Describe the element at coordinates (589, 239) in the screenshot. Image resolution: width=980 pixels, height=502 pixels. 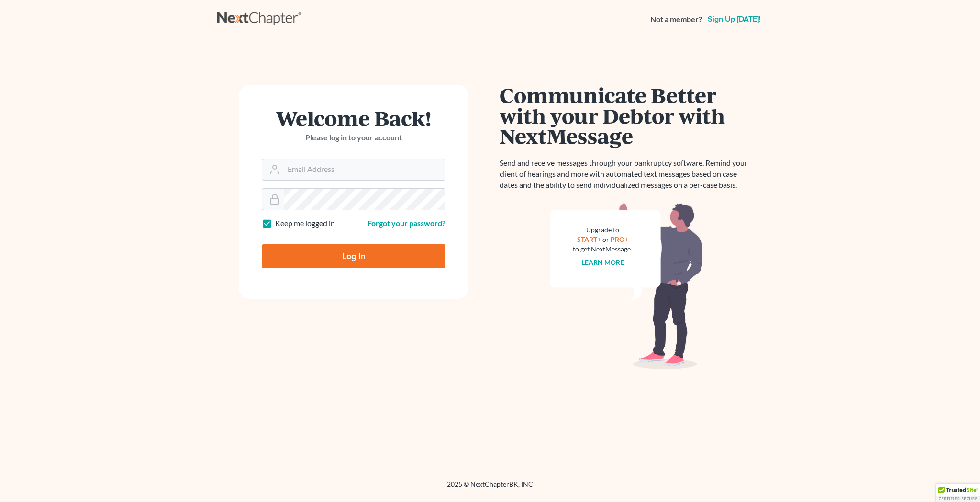
I see `a: START+` at that location.